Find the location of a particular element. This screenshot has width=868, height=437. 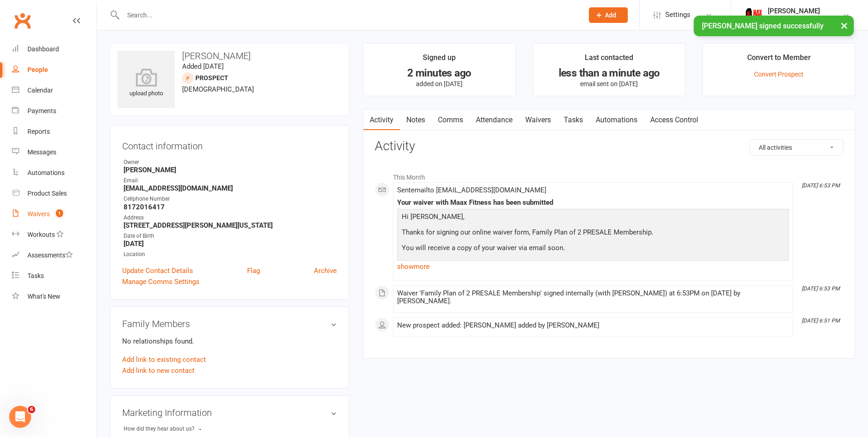

a: Flag is located at coordinates (254, 271).